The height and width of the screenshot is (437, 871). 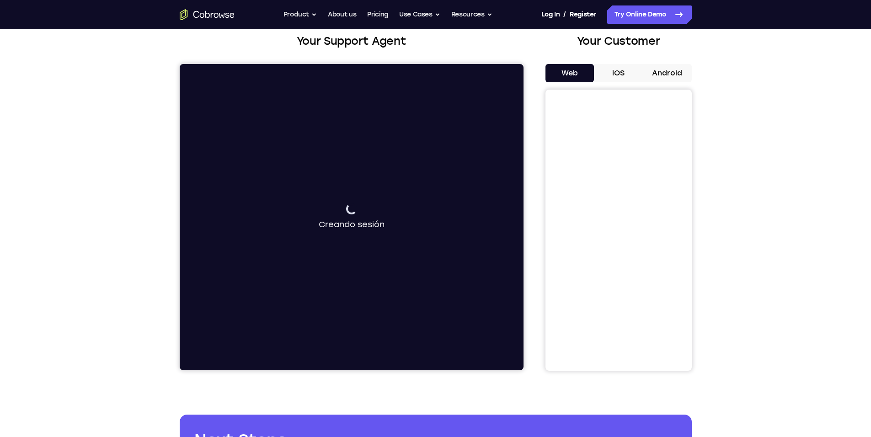 What do you see at coordinates (172, 153) in the screenshot?
I see `div: Creando sesión` at bounding box center [172, 153].